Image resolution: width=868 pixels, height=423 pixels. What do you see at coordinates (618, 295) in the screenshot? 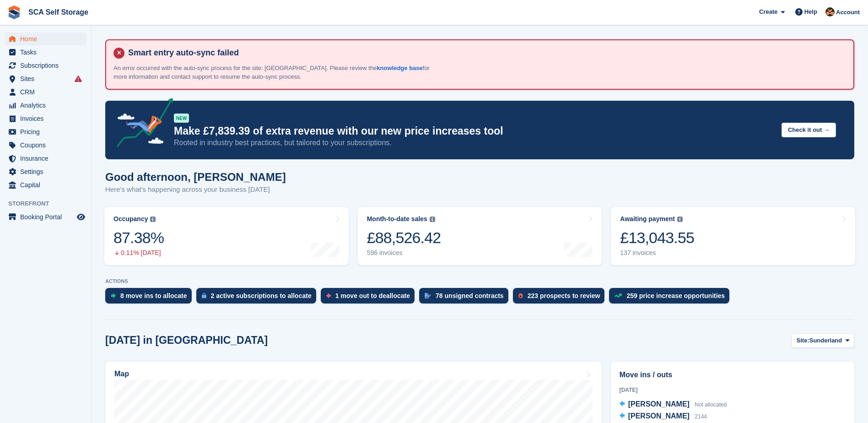
I see `img: price_increase_opportunities-93ffe204e8149a01c8c9dc8f82e8f89637d9d84a8eef4429ea346261dce0b2c0.svg` at bounding box center [618, 295].